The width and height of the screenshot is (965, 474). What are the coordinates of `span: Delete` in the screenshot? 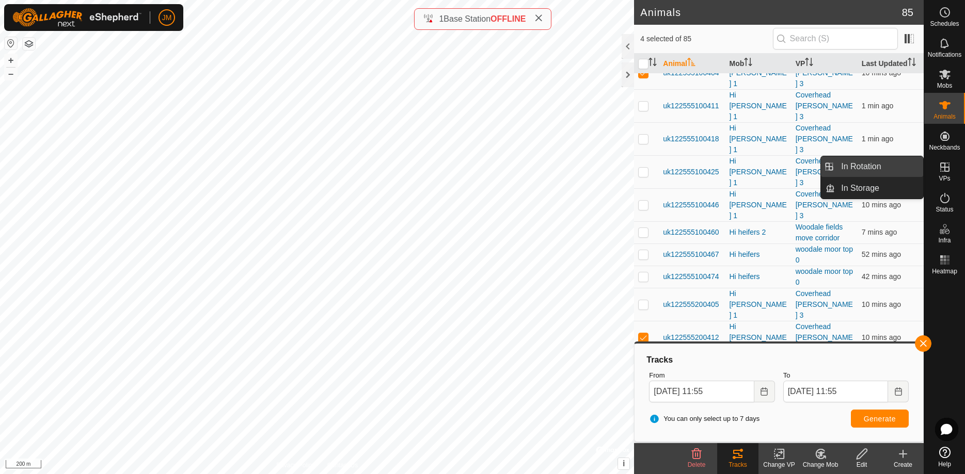 It's located at (696, 465).